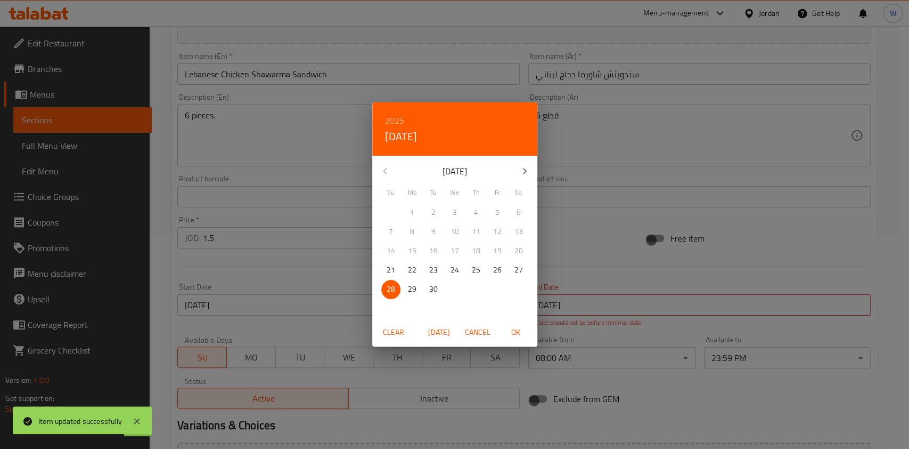 The image size is (909, 449). What do you see at coordinates (476, 270) in the screenshot?
I see `button: 25` at bounding box center [476, 270].